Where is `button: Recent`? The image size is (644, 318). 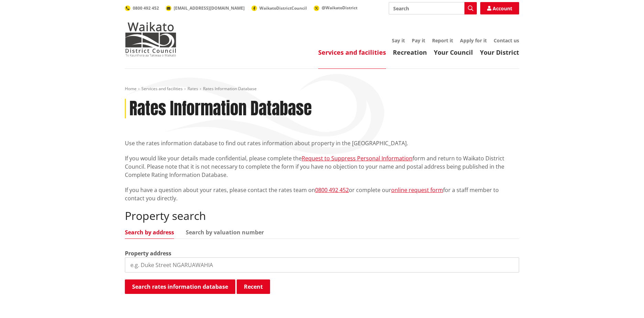
button: Recent is located at coordinates (254, 287).